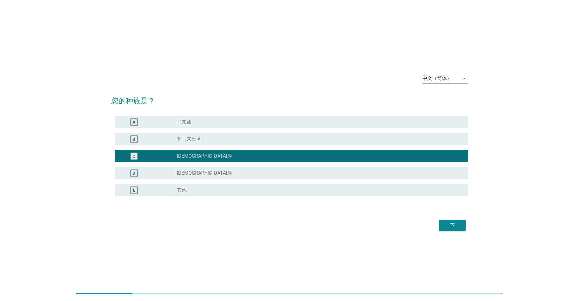 This screenshot has width=579, height=301. I want to click on h2: 您的种族是？, so click(290, 98).